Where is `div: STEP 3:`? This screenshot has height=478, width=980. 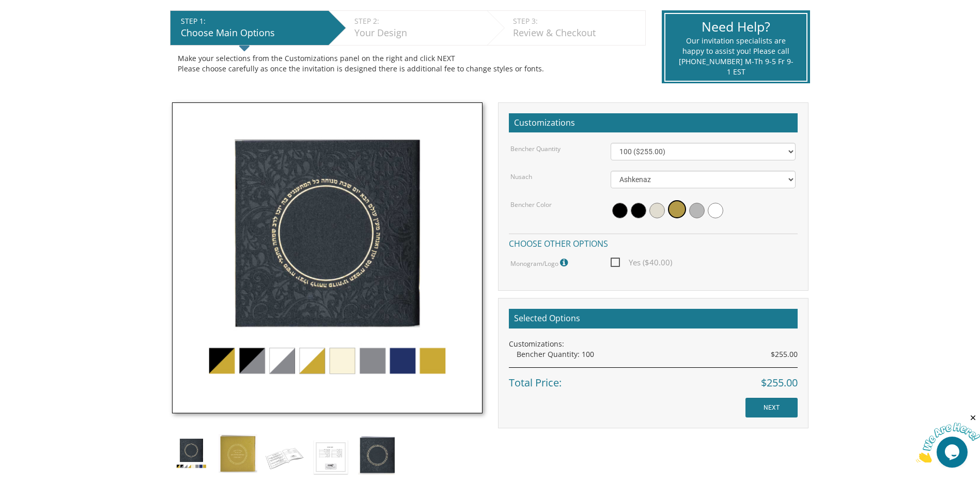 div: STEP 3: is located at coordinates (577, 21).